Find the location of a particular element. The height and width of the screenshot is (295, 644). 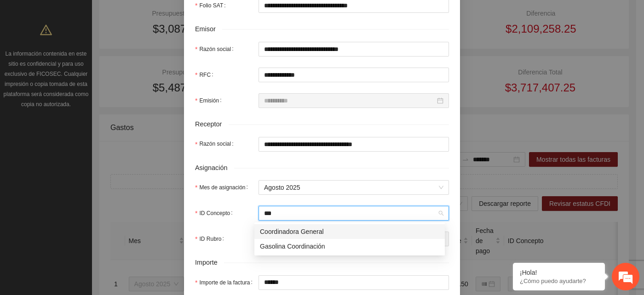

textarea: Escriba su mensaje y pulse “Intro” is located at coordinates (90, 213).